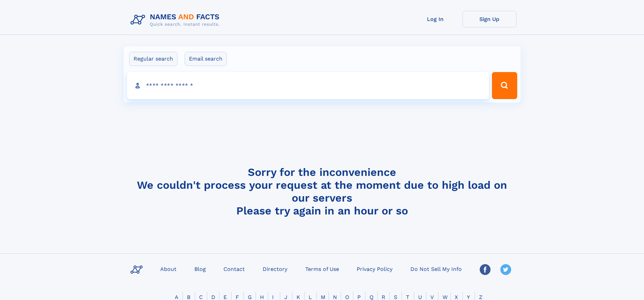 The image size is (644, 300). Describe the element at coordinates (205, 59) in the screenshot. I see `label: Email search` at that location.